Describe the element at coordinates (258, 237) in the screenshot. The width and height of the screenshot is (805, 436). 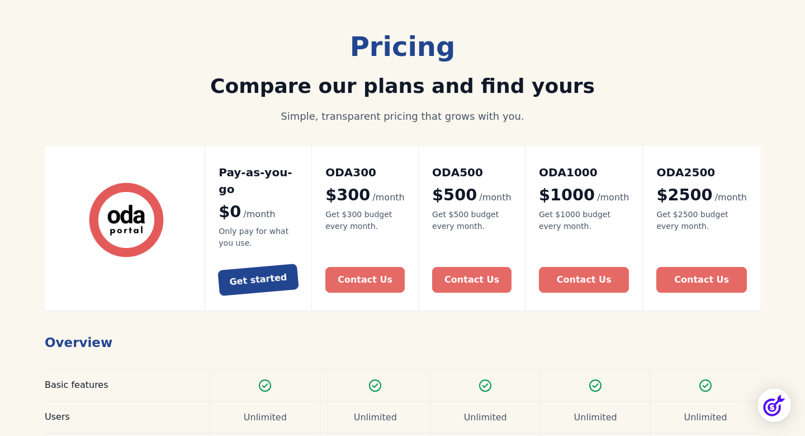
I see `div: Only pay for what you use.` at that location.